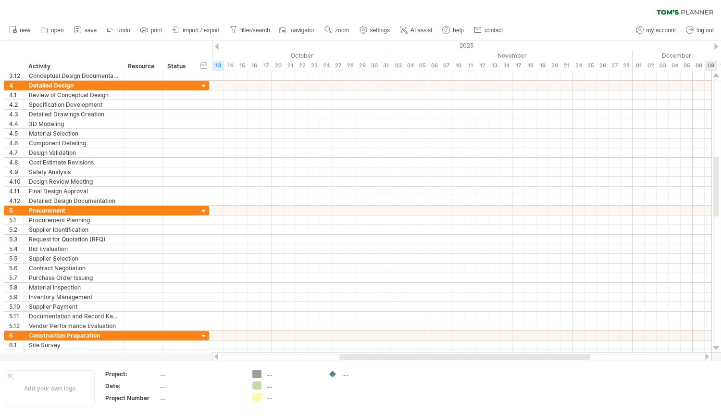  Describe the element at coordinates (242, 65) in the screenshot. I see `div: Wednesday, 15 October 2025` at that location.